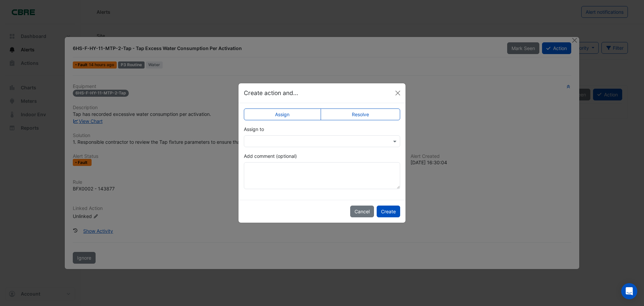 The width and height of the screenshot is (644, 306). What do you see at coordinates (361, 114) in the screenshot?
I see `label: Resolve` at bounding box center [361, 114].